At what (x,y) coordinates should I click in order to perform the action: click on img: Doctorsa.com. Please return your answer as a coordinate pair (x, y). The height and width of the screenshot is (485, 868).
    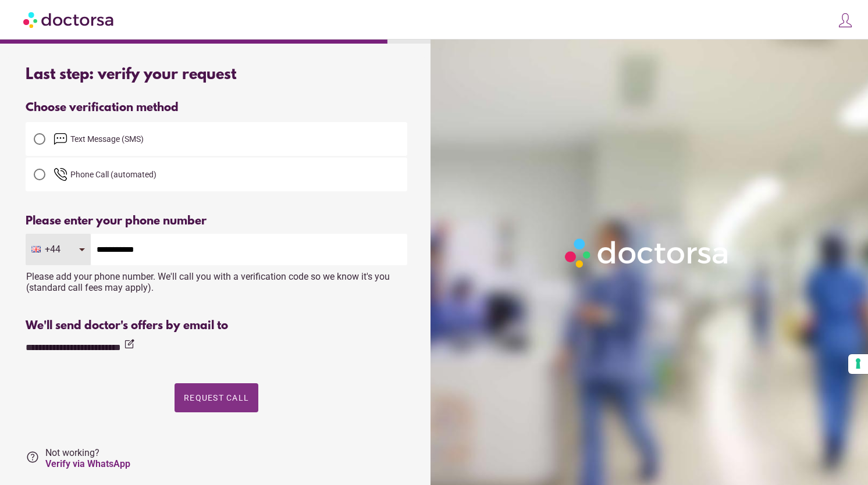
    Looking at the image, I should click on (69, 19).